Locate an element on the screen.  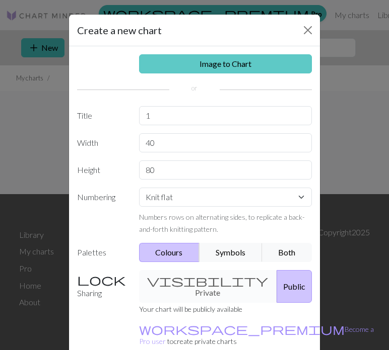
small: Numbers rows on alternating sides, to replicate a back-and-forth knitting pattern. is located at coordinates (222, 223).